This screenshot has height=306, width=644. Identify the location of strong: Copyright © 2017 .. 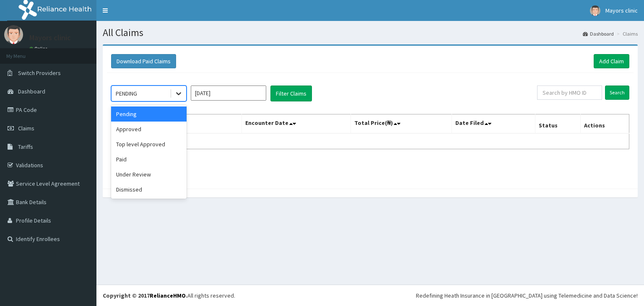
(145, 295).